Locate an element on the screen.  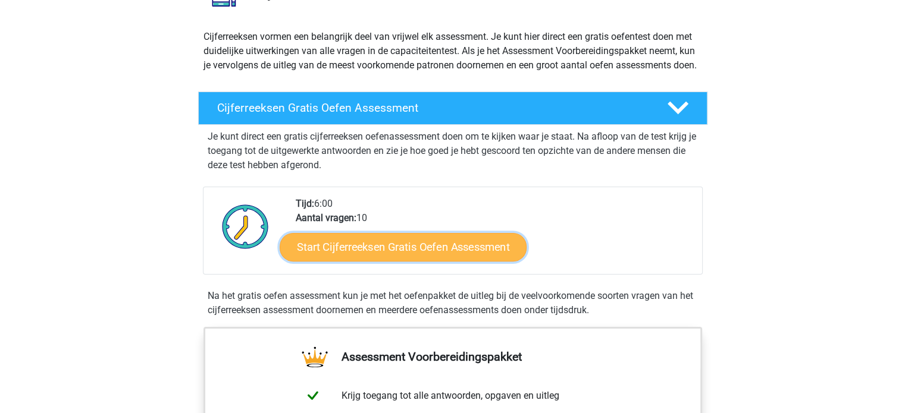
p: Je kunt direct een gratis cijferreeksen oefenassessment doen om te kijken waar je staat. Na afloo... is located at coordinates (453, 151).